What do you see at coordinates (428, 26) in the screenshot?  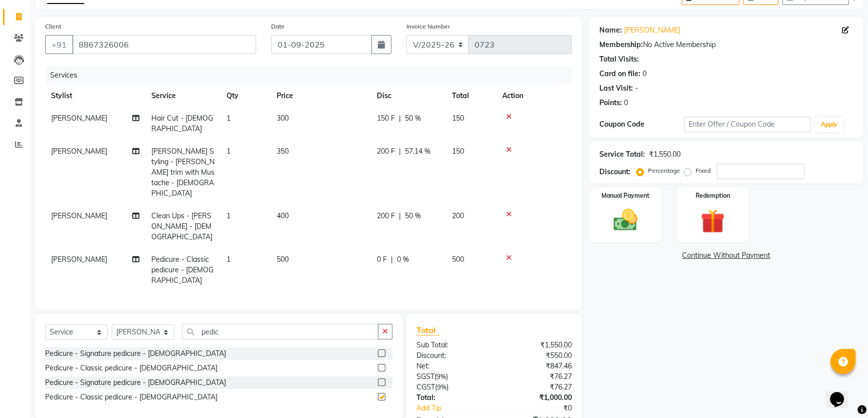 I see `label: Invoice Number` at bounding box center [428, 26].